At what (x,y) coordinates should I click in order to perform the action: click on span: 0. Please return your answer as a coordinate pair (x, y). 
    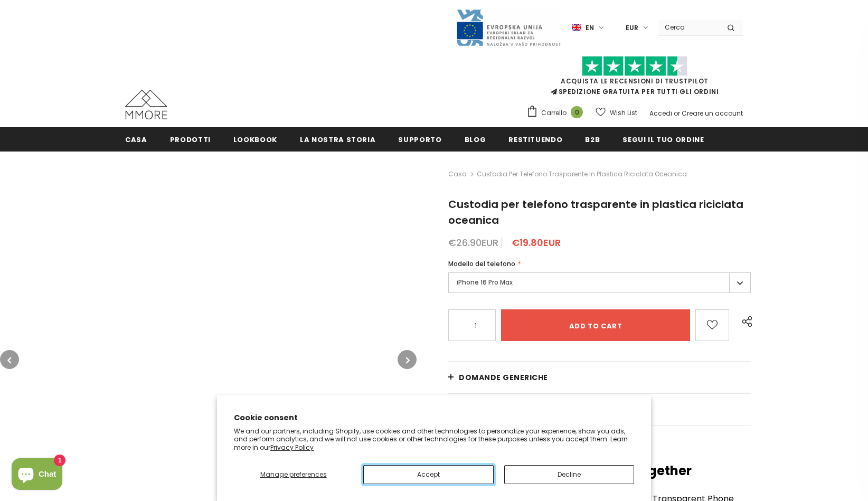
    Looking at the image, I should click on (576, 112).